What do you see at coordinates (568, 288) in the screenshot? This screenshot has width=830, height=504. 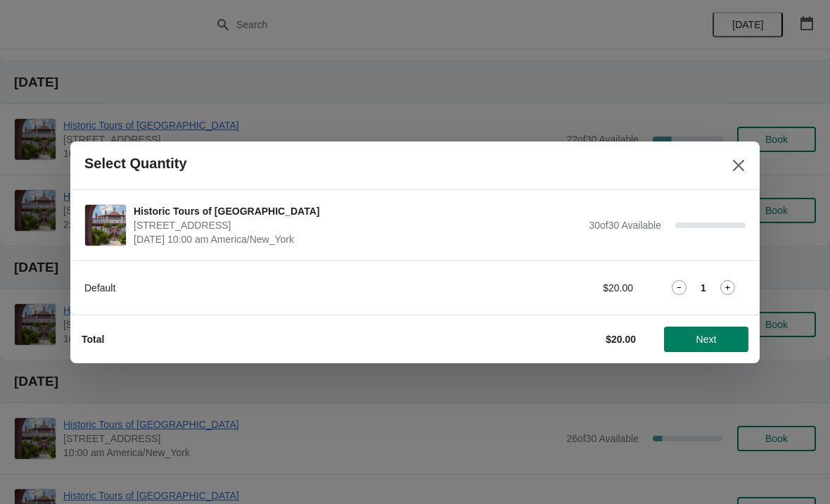 I see `div: $20.00` at bounding box center [568, 288].